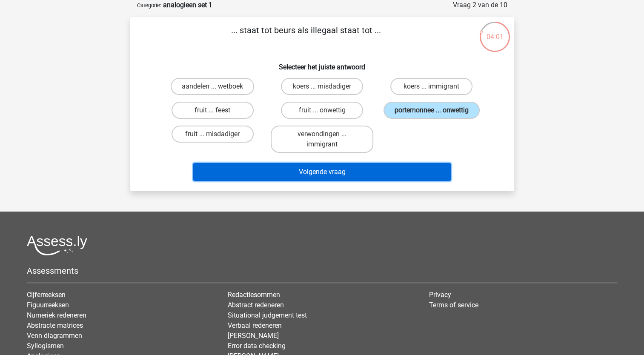 This screenshot has width=644, height=355. Describe the element at coordinates (306, 37) in the screenshot. I see `p: ... staat tot beurs als illegaal staat tot ...` at that location.